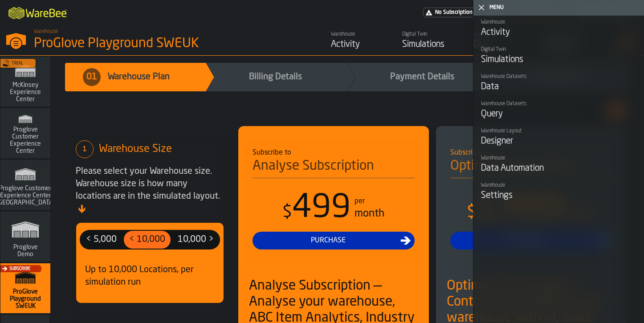 The width and height of the screenshot is (644, 323). What do you see at coordinates (26, 186) in the screenshot?
I see `a: link-to-/wh/i/b725f59e-a7b8-4257-9acf-85a504d5909c/simulations` at bounding box center [26, 186].